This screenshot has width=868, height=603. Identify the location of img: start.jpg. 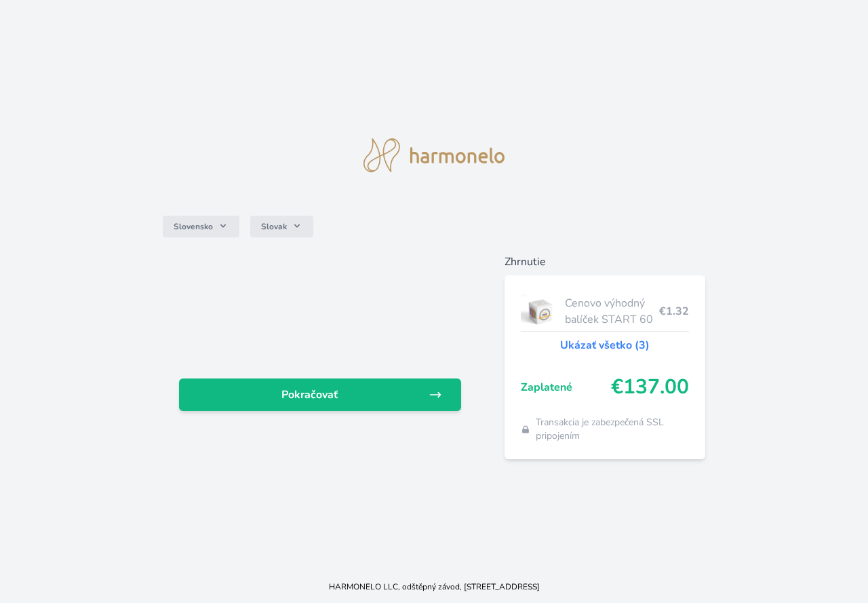
(540, 311).